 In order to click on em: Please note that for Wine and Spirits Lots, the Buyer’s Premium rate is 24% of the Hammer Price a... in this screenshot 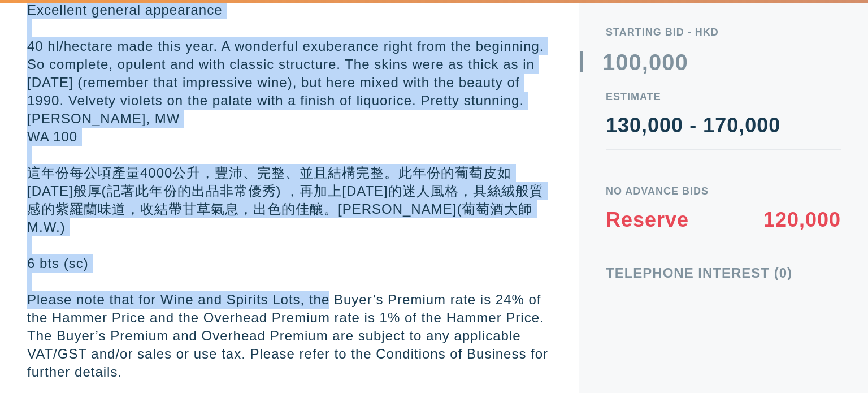, I will do `click(288, 335)`.